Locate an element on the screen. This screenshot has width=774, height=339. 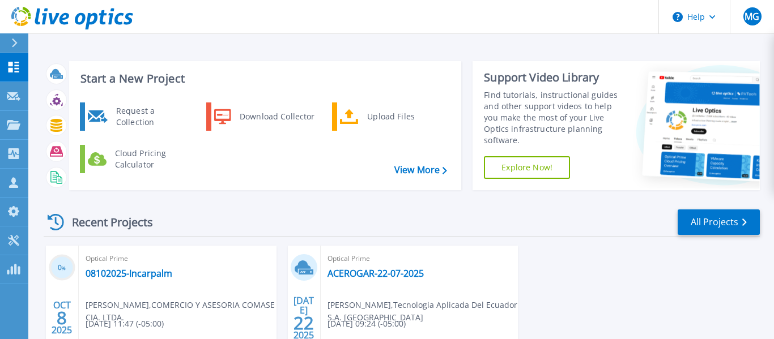
a: Request a Collection is located at coordinates (138, 117).